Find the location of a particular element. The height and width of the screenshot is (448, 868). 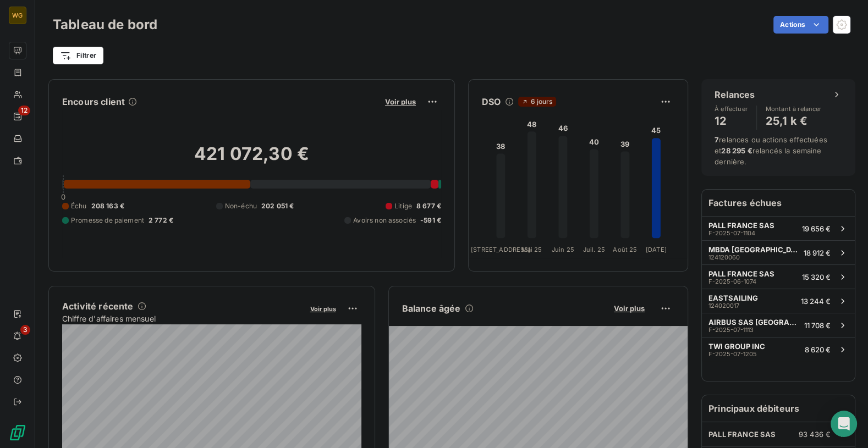

div: WG is located at coordinates (18, 15).